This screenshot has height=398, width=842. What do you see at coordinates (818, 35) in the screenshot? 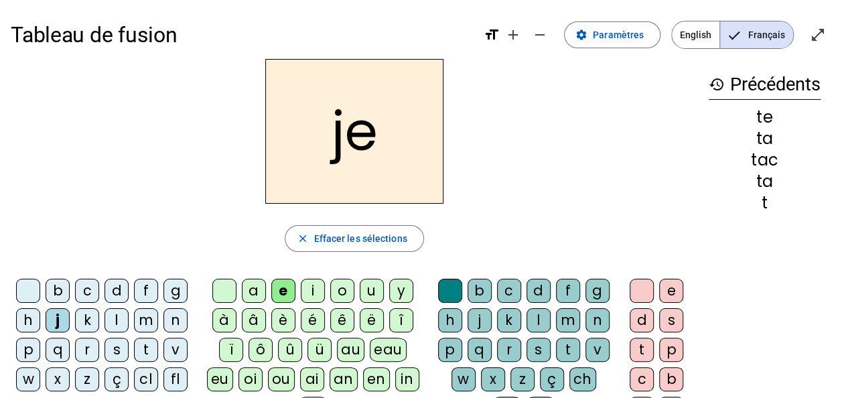
I see `button: Entrer en plein écran` at bounding box center [818, 35].